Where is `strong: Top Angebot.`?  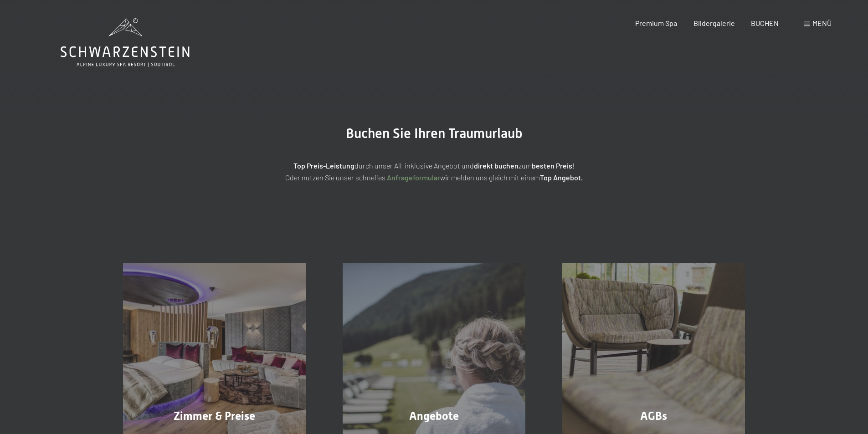 strong: Top Angebot. is located at coordinates (561, 177).